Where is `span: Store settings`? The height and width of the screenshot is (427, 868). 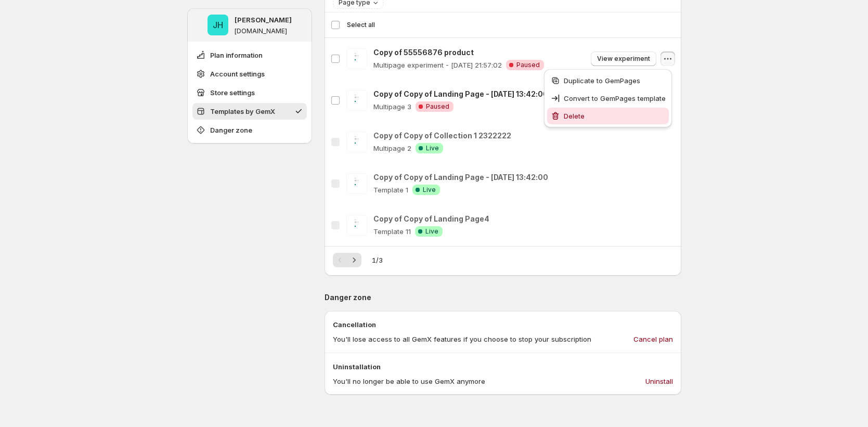
span: Store settings is located at coordinates (232, 92).